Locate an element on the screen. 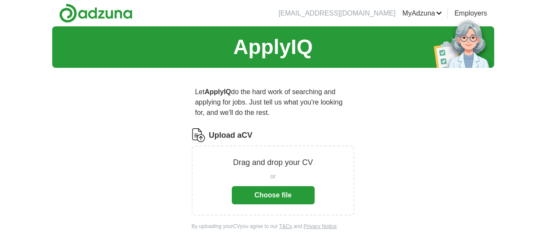 The height and width of the screenshot is (238, 546). p: Let do the hard work of searching and applying for jobs. Just tell us what you're looking for, an... is located at coordinates (273, 102).